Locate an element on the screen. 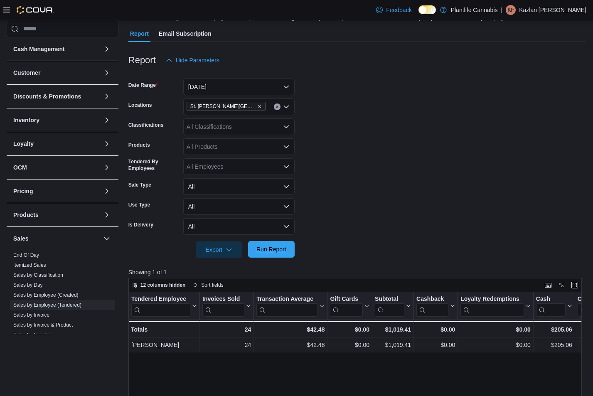  button: Tendered Employee is located at coordinates (164, 306).